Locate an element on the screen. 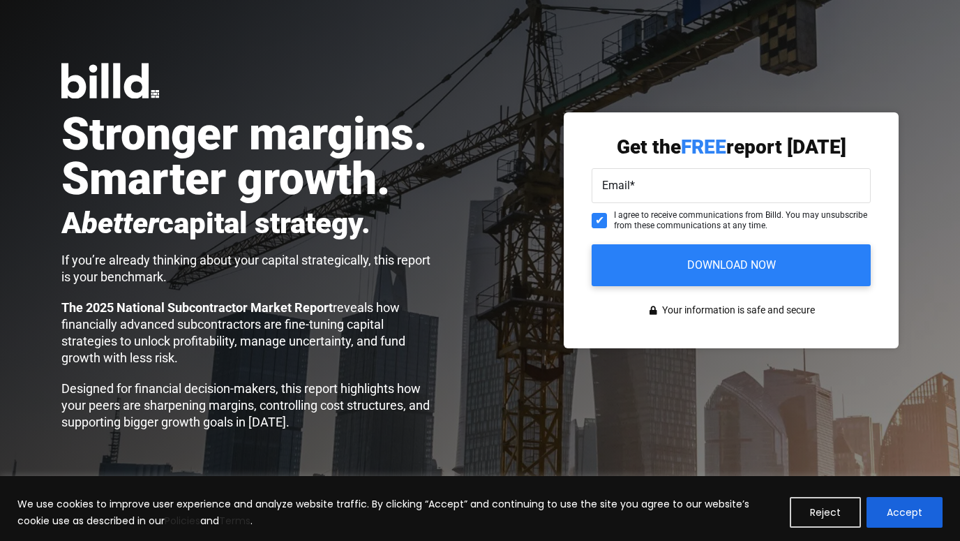  p: We use cookies to improve user experience and analyze website traffic. By clicking “Accept” and c... is located at coordinates (399, 512).